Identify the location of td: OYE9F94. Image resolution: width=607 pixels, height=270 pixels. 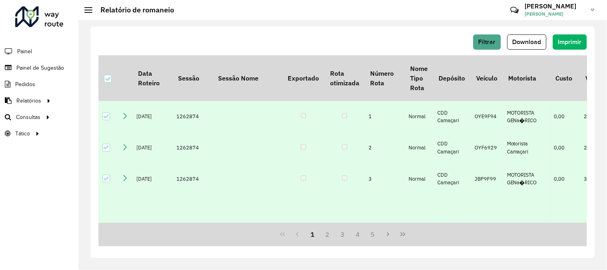
(487, 116).